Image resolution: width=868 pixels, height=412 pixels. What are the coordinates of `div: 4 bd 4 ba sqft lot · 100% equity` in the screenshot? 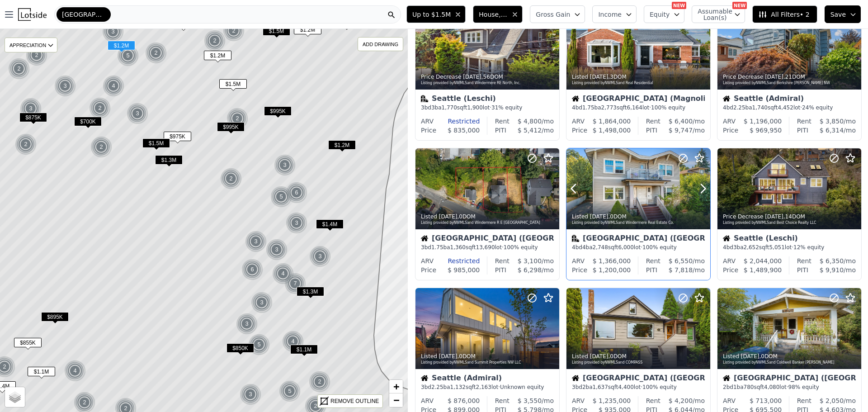 It's located at (638, 247).